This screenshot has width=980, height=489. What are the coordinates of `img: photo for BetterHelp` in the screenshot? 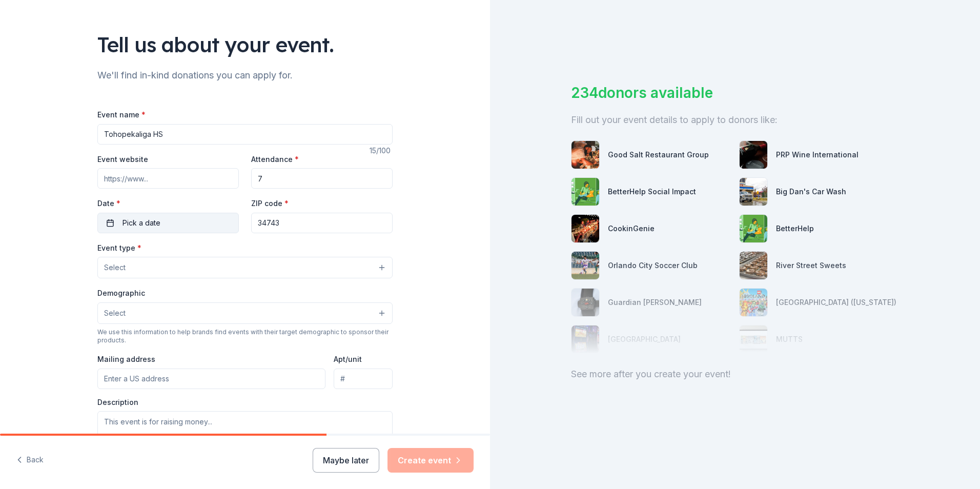 It's located at (754, 229).